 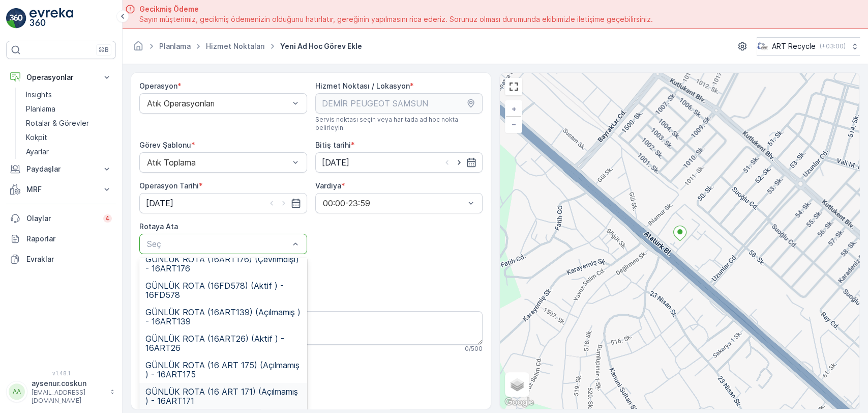 What do you see at coordinates (762, 46) in the screenshot?
I see `img: image_23.png` at bounding box center [762, 46].